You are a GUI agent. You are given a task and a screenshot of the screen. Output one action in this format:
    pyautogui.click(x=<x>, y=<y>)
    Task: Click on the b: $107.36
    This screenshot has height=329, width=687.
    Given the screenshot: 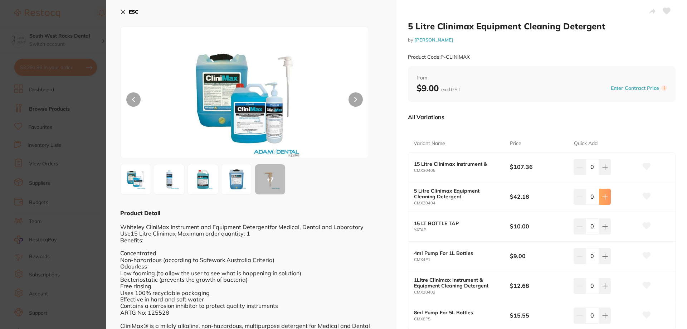 What is the action you would take?
    pyautogui.click(x=538, y=167)
    